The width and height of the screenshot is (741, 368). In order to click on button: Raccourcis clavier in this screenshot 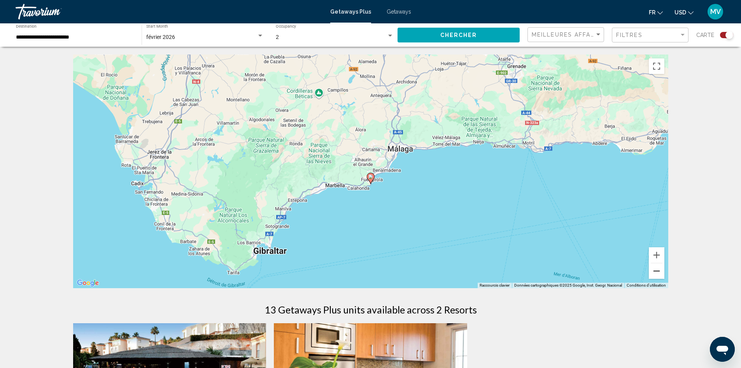, I will do `click(495, 285)`.